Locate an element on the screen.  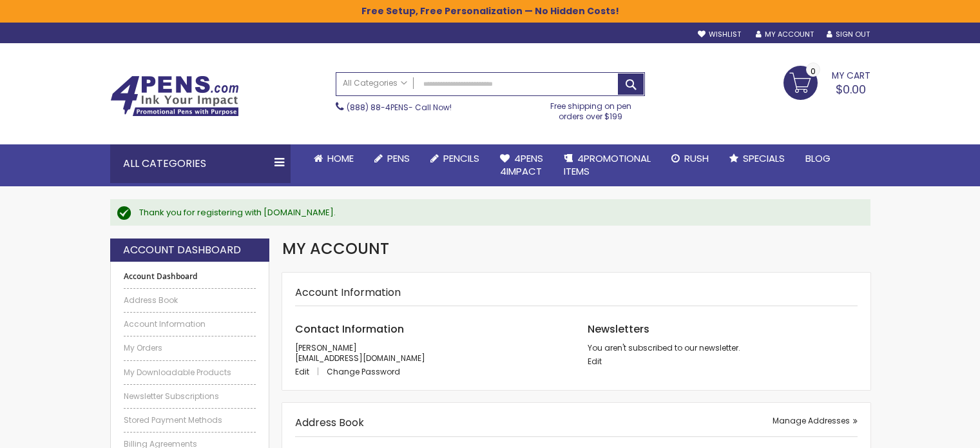
div: All Categories is located at coordinates (200, 163).